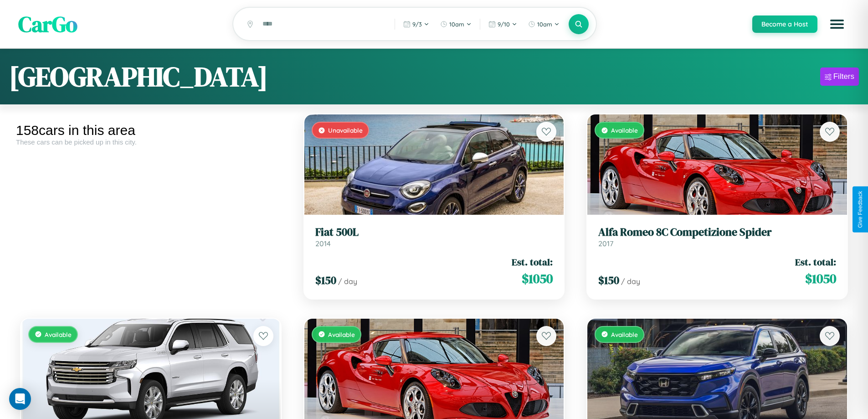 The width and height of the screenshot is (868, 419). Describe the element at coordinates (434, 237) in the screenshot. I see `a: Fiat 500L2014` at that location.